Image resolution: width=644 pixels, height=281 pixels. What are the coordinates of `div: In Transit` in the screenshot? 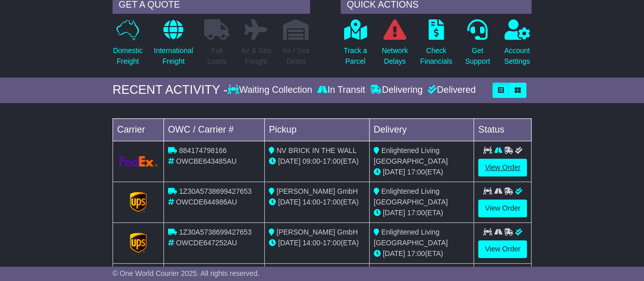 It's located at (341, 90).